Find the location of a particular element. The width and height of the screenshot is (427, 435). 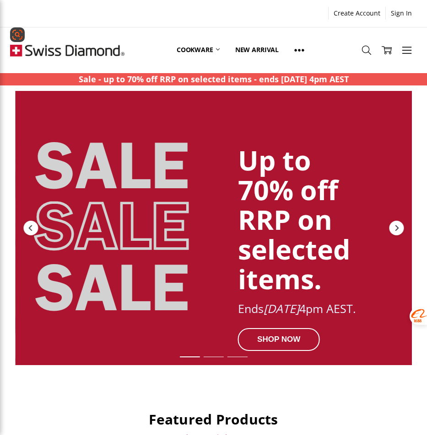

div: Up to 70% off RRP on selected items. is located at coordinates (304, 220).